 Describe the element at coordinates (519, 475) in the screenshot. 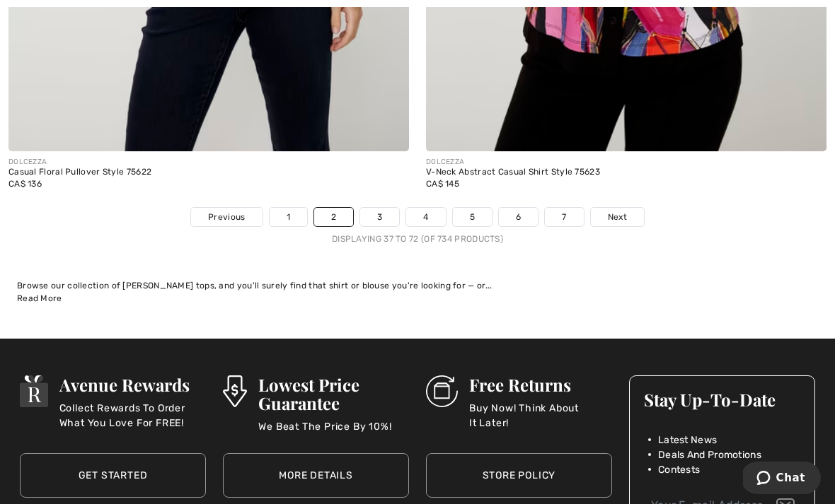

I see `a: Store Policy` at that location.